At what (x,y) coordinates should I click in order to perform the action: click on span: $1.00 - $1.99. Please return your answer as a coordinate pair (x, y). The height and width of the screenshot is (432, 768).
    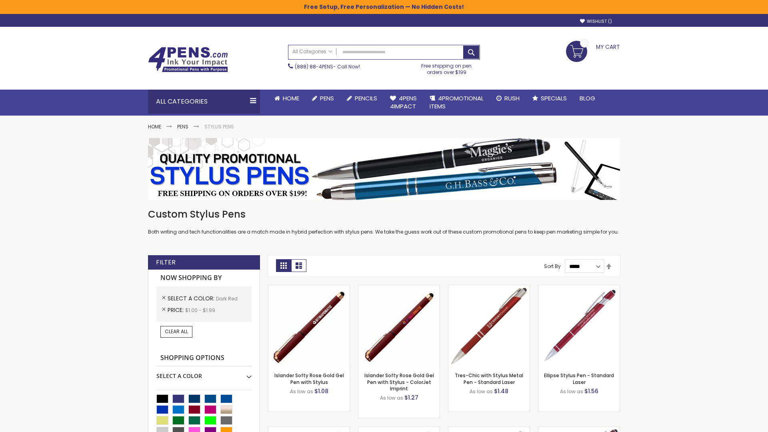
    Looking at the image, I should click on (200, 310).